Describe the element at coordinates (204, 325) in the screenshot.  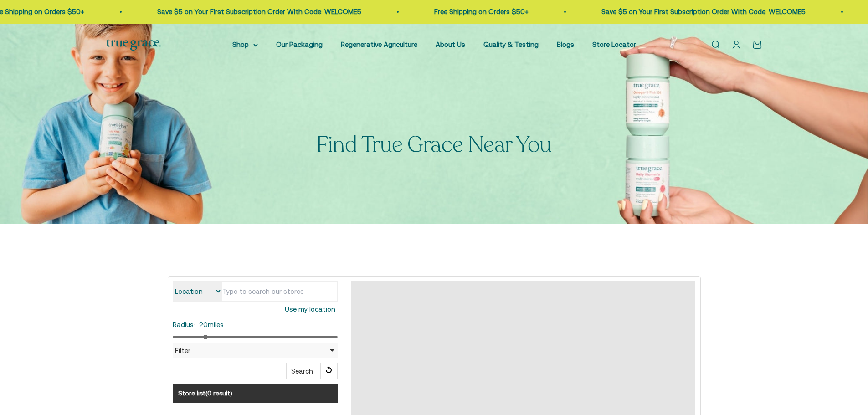
I see `span: 20` at that location.